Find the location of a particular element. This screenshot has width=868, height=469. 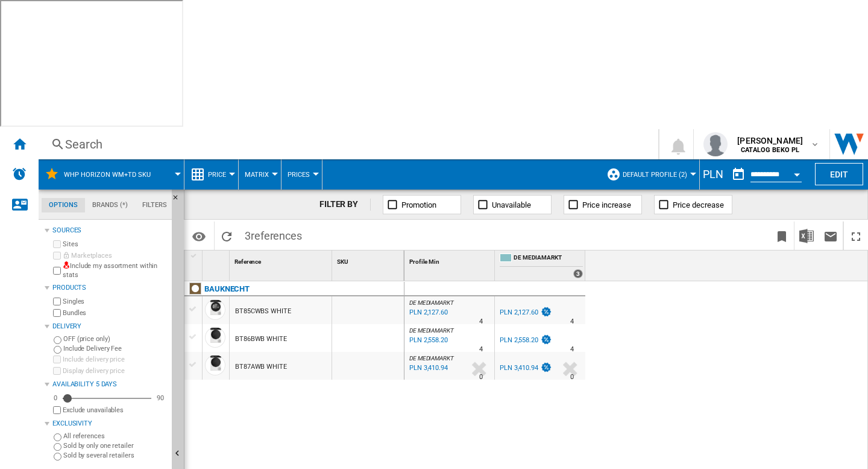

div: Default profile (2) is located at coordinates (650, 174).